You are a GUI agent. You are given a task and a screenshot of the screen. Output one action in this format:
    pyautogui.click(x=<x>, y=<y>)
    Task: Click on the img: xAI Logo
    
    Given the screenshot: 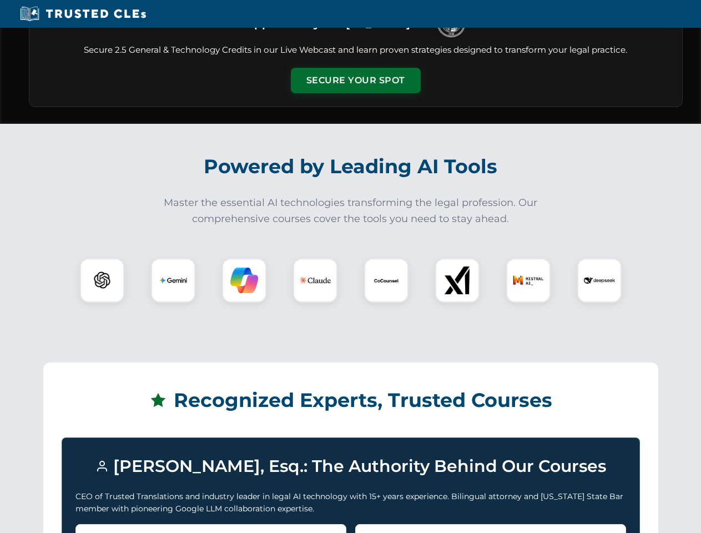 What is the action you would take?
    pyautogui.click(x=457, y=280)
    